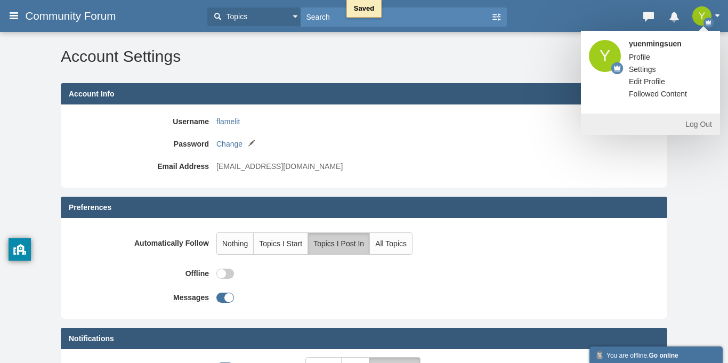 The image size is (728, 363). What do you see at coordinates (228, 122) in the screenshot?
I see `a: flamelit` at bounding box center [228, 122].